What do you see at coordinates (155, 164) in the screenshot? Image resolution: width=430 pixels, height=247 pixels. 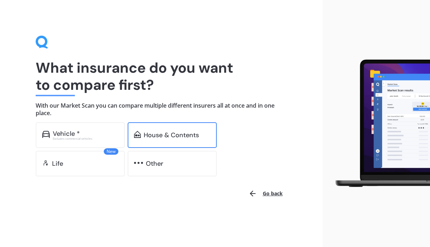 I see `div: Other` at bounding box center [155, 164].